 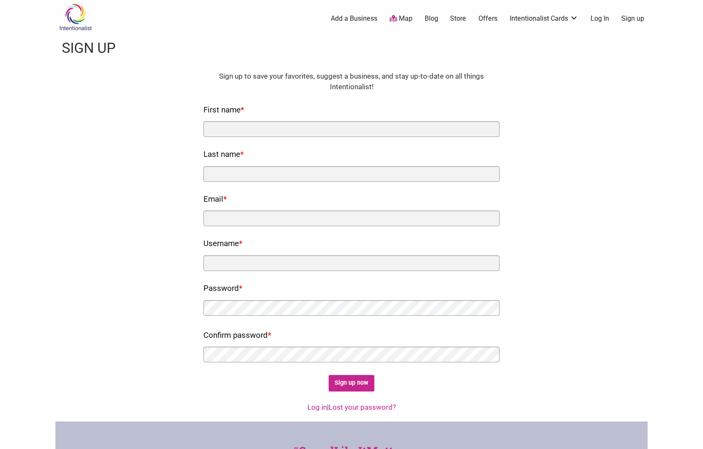 What do you see at coordinates (88, 48) in the screenshot?
I see `h1: Sign up` at bounding box center [88, 48].